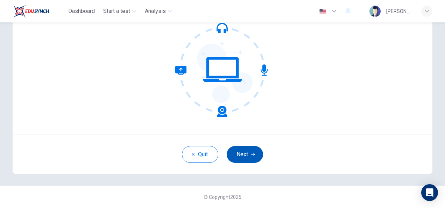 The width and height of the screenshot is (445, 208). Describe the element at coordinates (430, 193) in the screenshot. I see `div: Open Intercom Messenger` at that location.